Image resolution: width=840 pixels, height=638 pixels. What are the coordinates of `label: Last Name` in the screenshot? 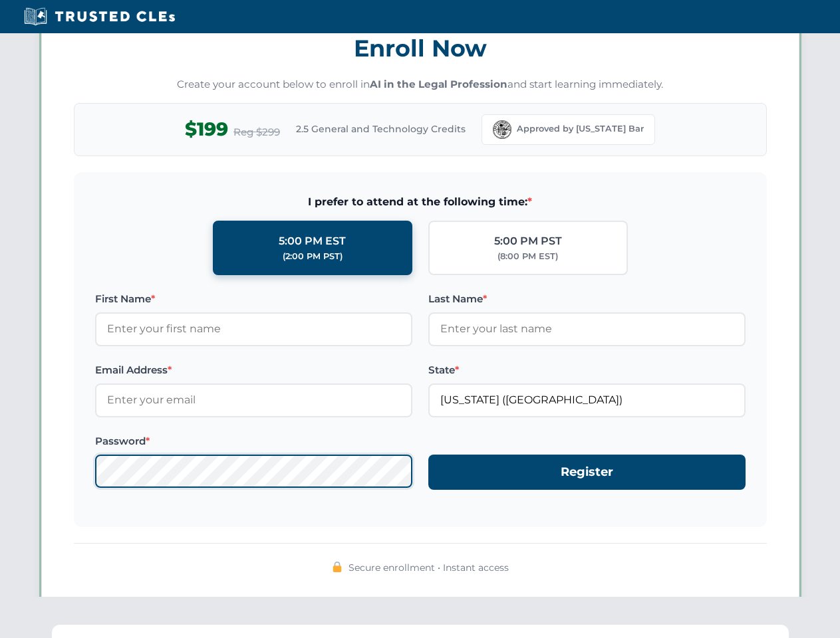 It's located at (587, 299).